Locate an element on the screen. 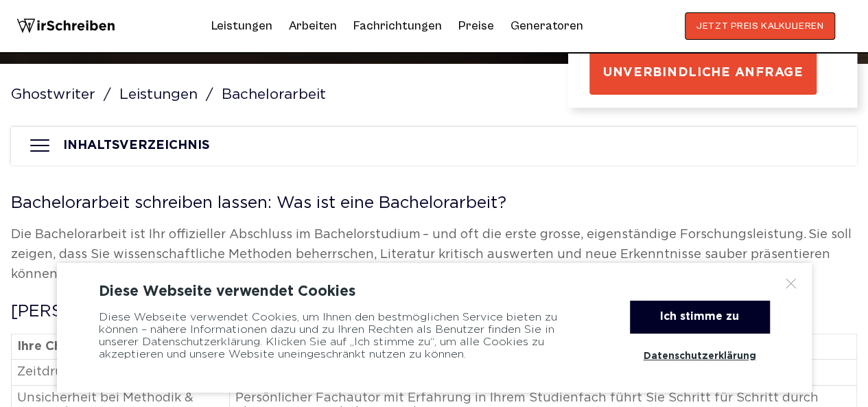 This screenshot has width=868, height=407. a: Datenschutzerklärung is located at coordinates (700, 356).